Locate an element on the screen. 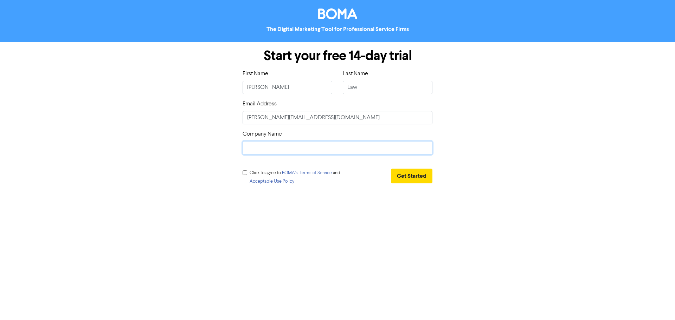  label: First Name is located at coordinates (255, 74).